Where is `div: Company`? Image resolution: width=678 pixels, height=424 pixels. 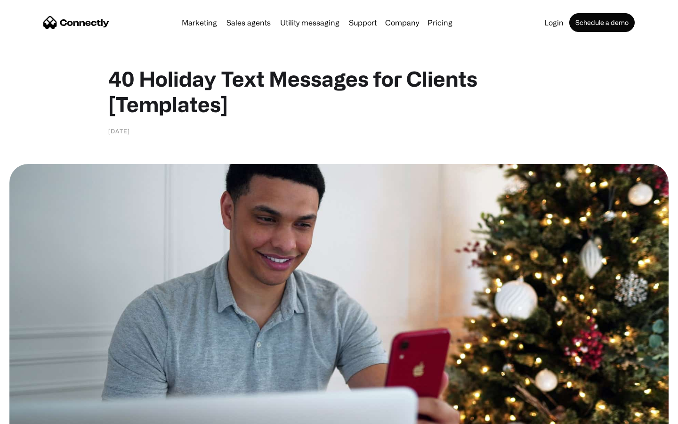
div: Company is located at coordinates (402, 23).